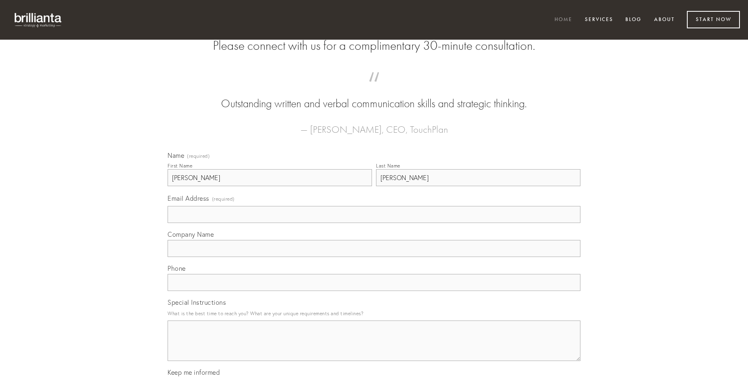 This screenshot has height=380, width=748. I want to click on img: brillianta - research, strategy, marketing, so click(38, 20).